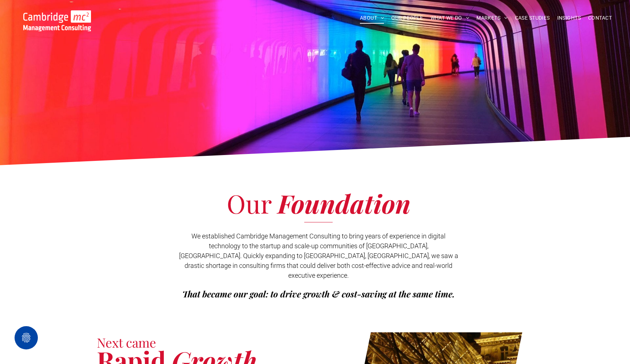  What do you see at coordinates (319, 256) in the screenshot?
I see `span: We established Cambridge Management Consulting to bring years of experience in digital technology...` at bounding box center [319, 256].